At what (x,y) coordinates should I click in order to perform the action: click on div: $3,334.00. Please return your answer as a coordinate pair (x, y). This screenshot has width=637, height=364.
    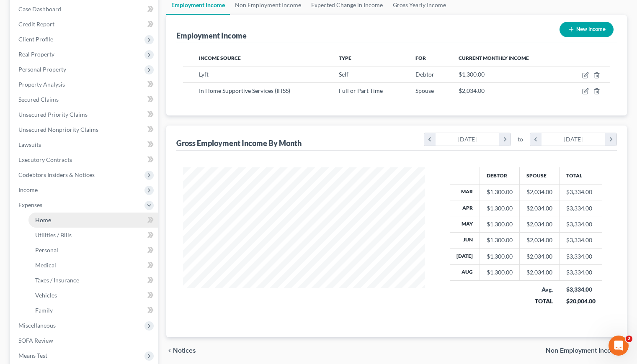
    Looking at the image, I should click on (581, 289).